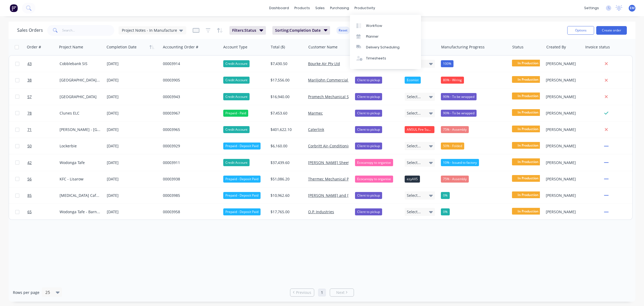 Image resolution: width=644 pixels, height=306 pixels. What do you see at coordinates (286, 80) in the screenshot?
I see `div: $17,556.00` at bounding box center [286, 80].